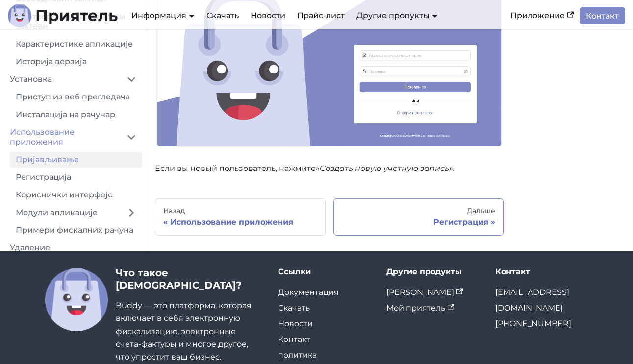 This screenshot has width=633, height=364. Describe the element at coordinates (183, 332) in the screenshot. I see `font: Buddy — это платформа, которая включает в себя электронную фискализацию, электронные счета-фактур...` at that location.